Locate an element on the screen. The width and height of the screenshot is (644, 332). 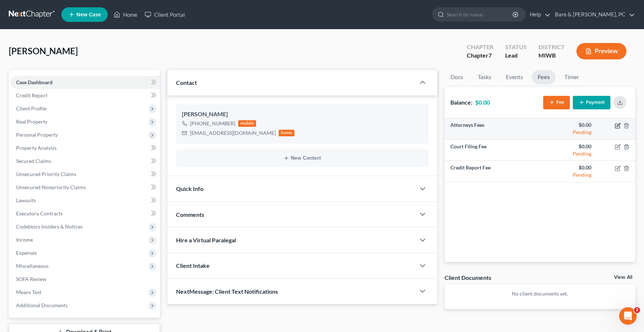
a: Property Analysis is located at coordinates (85, 148).